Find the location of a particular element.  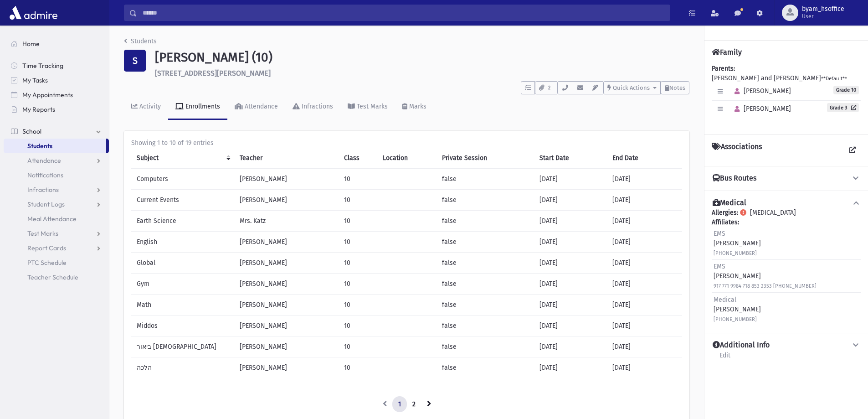

td: Middos is located at coordinates (182, 326).